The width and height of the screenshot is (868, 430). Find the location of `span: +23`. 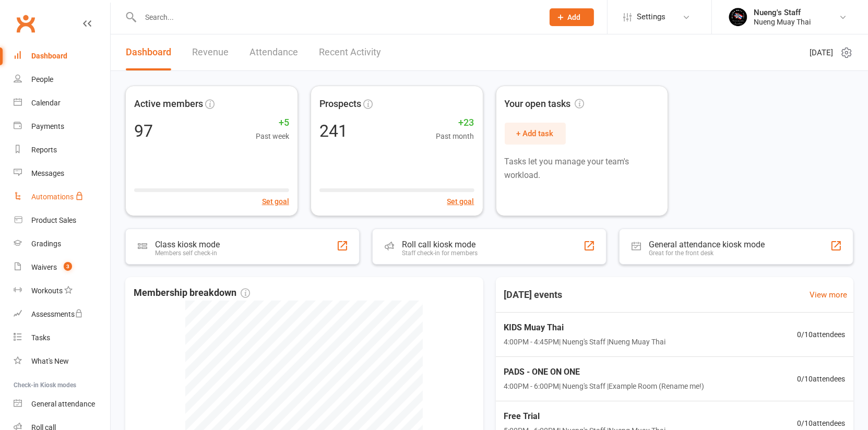

span: +23 is located at coordinates (455, 122).